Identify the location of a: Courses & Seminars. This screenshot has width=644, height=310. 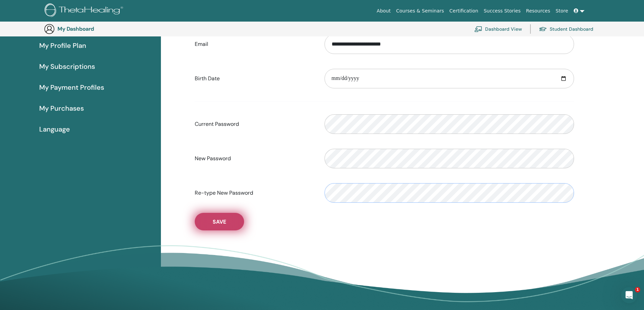
(420, 11).